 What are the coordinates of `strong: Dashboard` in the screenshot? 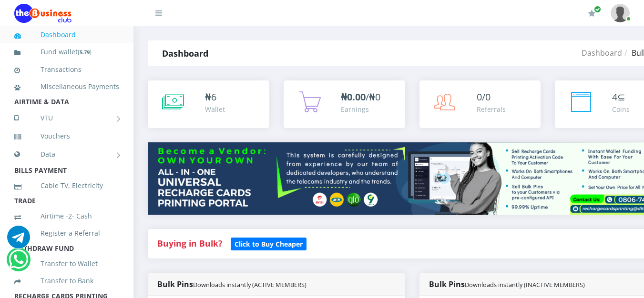 It's located at (185, 54).